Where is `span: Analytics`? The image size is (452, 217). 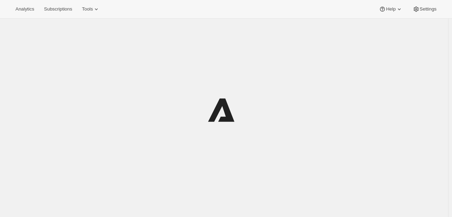
span: Analytics is located at coordinates (25, 9).